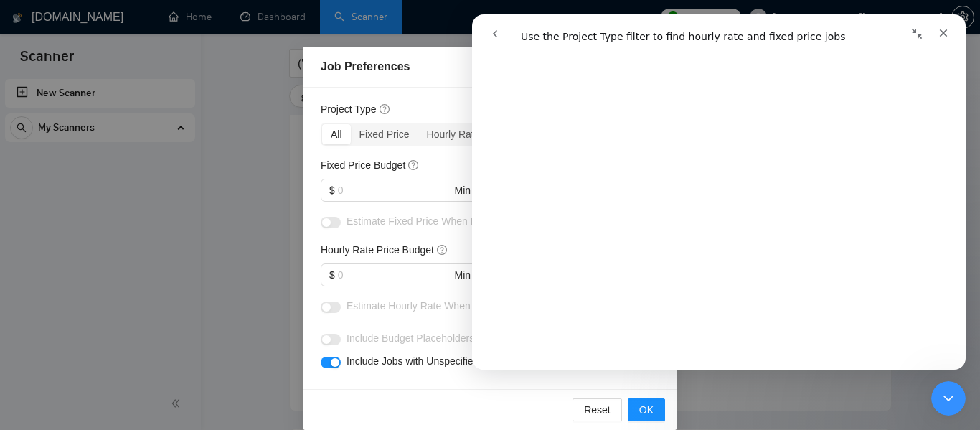  I want to click on h5: Fixed Price Budget, so click(363, 165).